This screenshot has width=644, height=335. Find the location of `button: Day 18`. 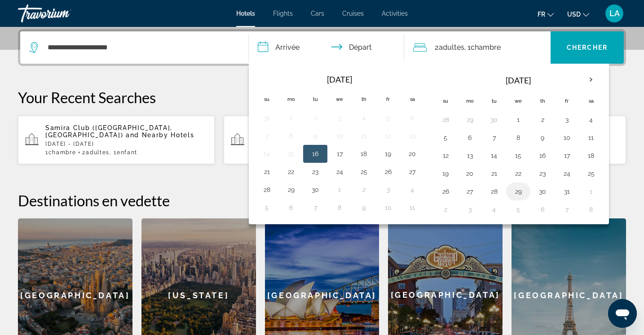

button: Day 18 is located at coordinates (591, 156).